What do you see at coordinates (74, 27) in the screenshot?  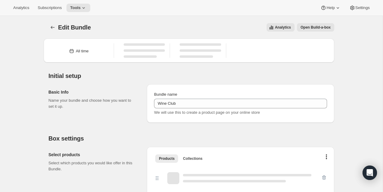 I see `span: Edit Bundle` at bounding box center [74, 27].